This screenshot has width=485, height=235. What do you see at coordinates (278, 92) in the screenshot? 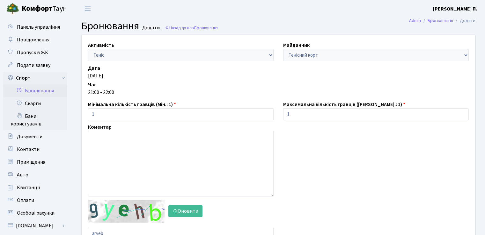
I see `div: 21:00 - 22:00` at bounding box center [278, 92].